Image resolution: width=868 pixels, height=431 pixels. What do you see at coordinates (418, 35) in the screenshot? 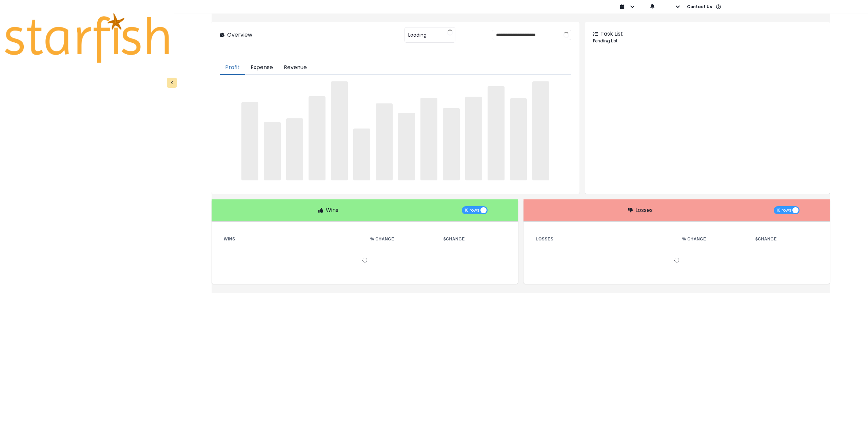
I see `span: Loading` at bounding box center [418, 35].